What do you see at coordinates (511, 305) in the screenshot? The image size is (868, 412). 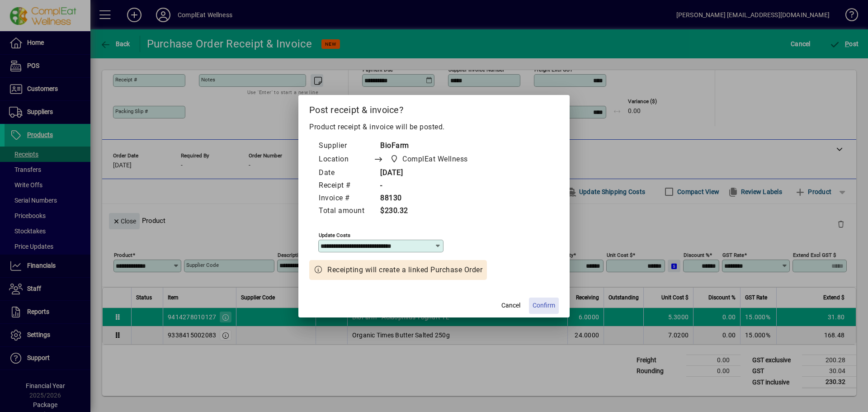 I see `span: Cancel` at bounding box center [511, 305].